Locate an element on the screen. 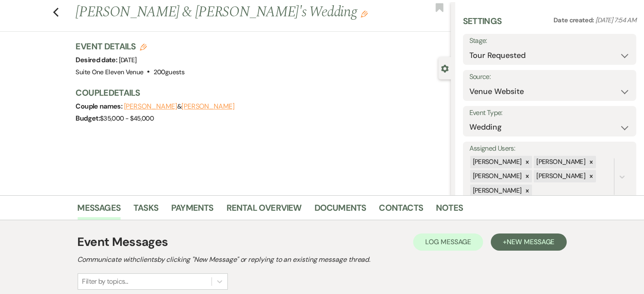  h1: Event Messages is located at coordinates (123, 242).